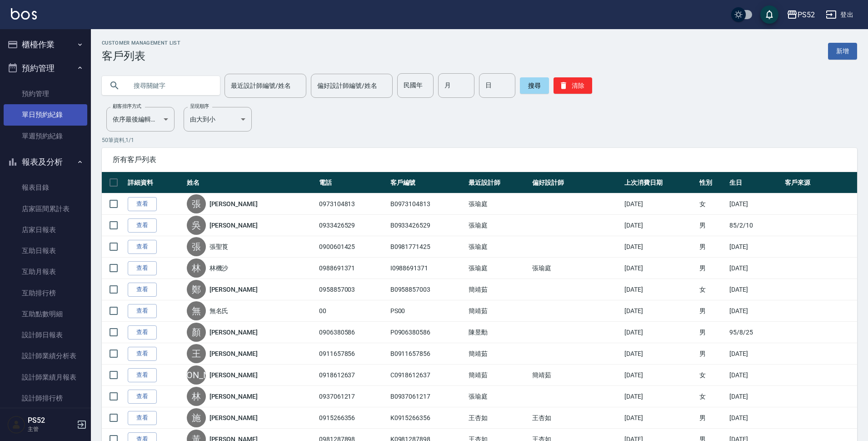 The image size is (868, 441). Describe the element at coordinates (46, 136) in the screenshot. I see `a: 單週預約紀錄` at that location.